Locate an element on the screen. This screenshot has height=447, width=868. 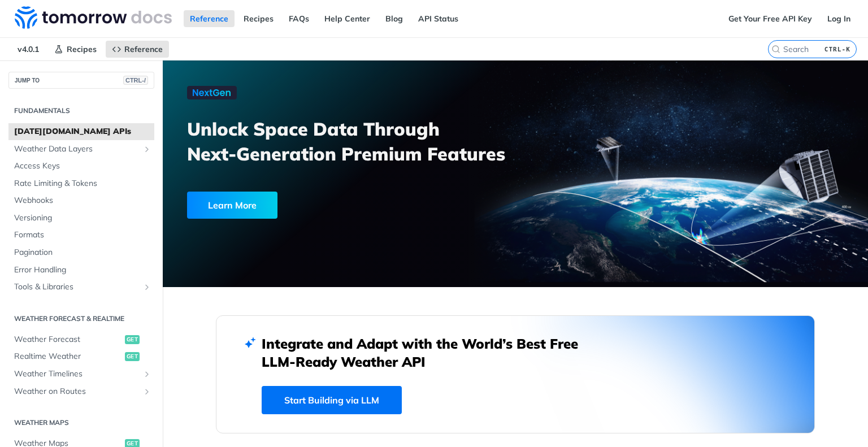
h2: Weather Maps is located at coordinates (82, 423).